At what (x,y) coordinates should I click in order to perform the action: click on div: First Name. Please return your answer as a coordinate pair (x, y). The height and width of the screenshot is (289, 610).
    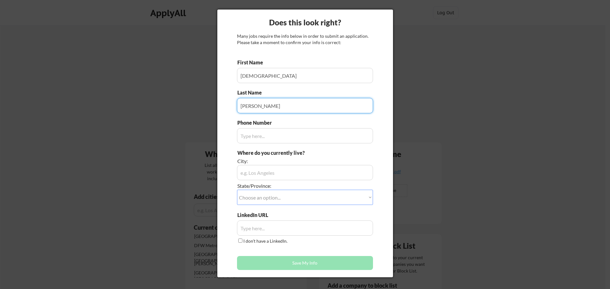
    Looking at the image, I should click on (253, 63).